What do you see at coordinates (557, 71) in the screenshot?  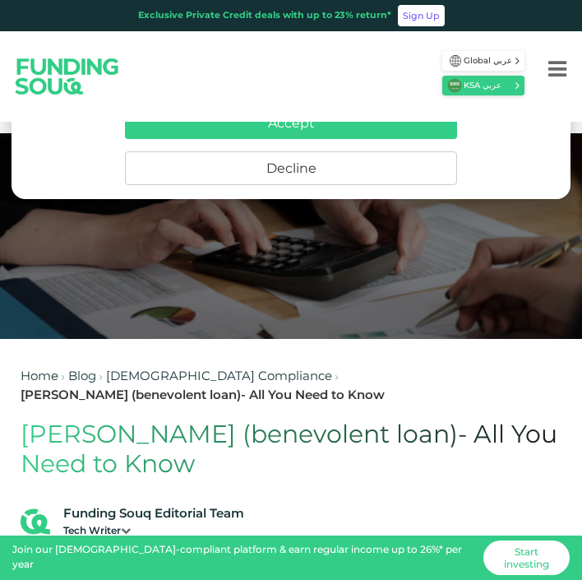 I see `button: Menu` at bounding box center [557, 71].